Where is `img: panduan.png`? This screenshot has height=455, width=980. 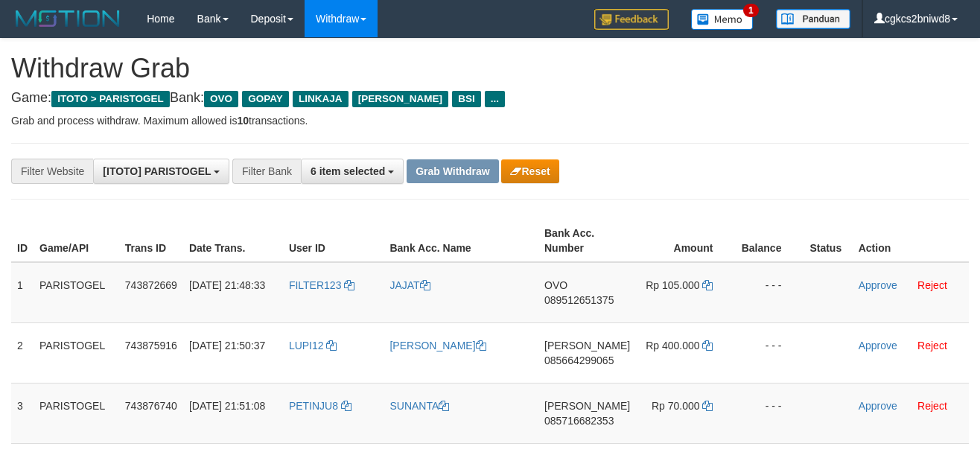
img: panduan.png is located at coordinates (813, 19).